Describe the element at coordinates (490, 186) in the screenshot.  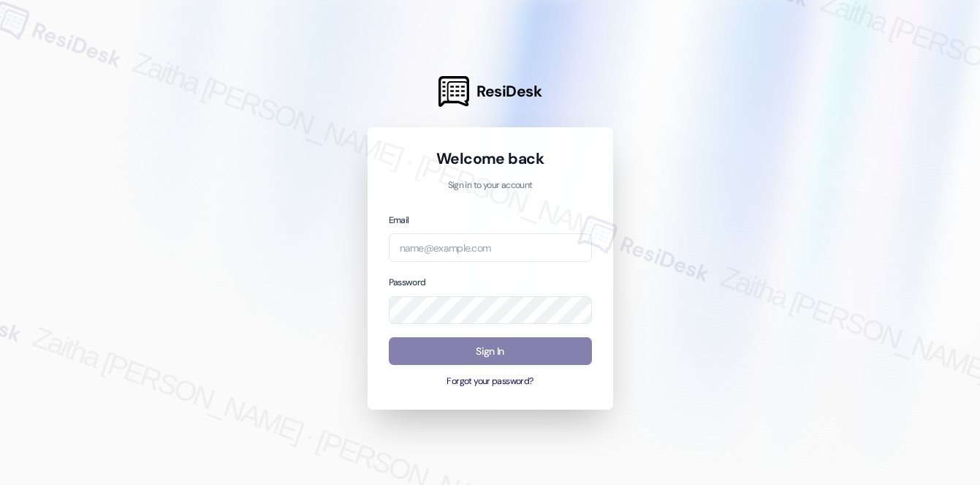
I see `p: Sign in to your account` at that location.